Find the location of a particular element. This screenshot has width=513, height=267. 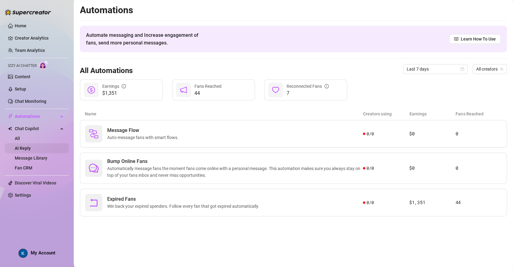

span: 44 is located at coordinates (208, 93).